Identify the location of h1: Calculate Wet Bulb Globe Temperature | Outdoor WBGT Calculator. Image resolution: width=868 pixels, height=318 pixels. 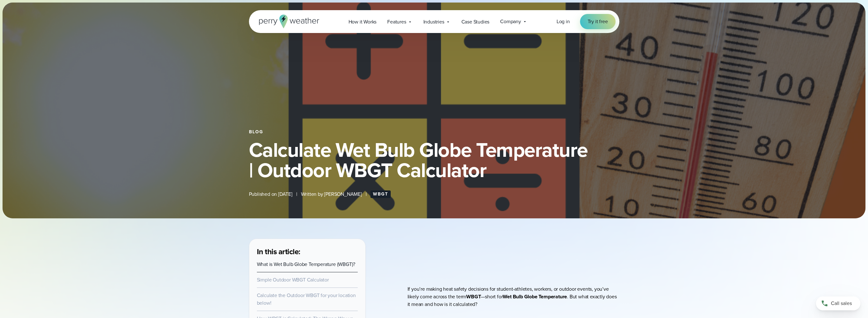
(434, 160).